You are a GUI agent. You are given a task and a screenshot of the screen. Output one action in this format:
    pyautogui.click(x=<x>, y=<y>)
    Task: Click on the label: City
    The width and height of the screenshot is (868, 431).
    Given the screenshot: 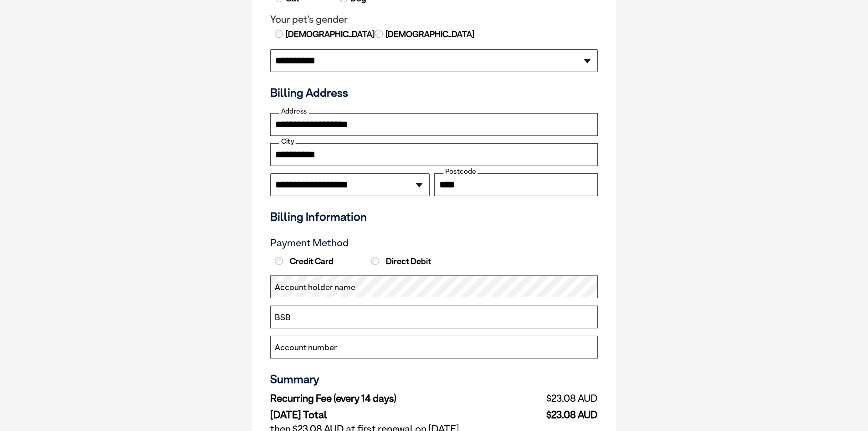 What is the action you would take?
    pyautogui.click(x=287, y=142)
    